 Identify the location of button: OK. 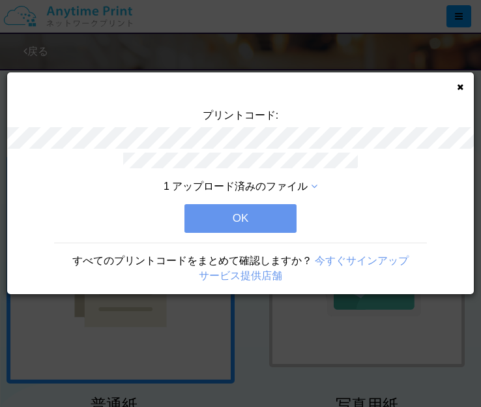
(240, 218).